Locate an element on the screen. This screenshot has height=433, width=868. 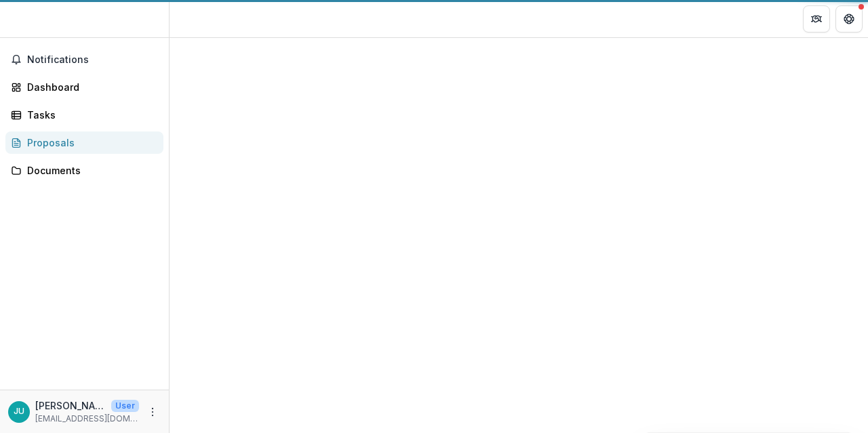
span: Notifications is located at coordinates (92, 60).